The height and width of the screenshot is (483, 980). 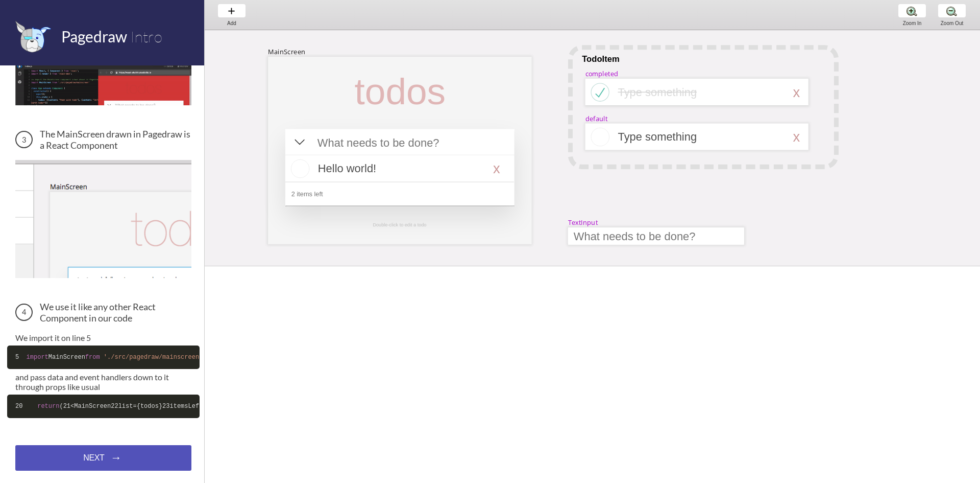 I want to click on div: TextInput, so click(x=583, y=222).